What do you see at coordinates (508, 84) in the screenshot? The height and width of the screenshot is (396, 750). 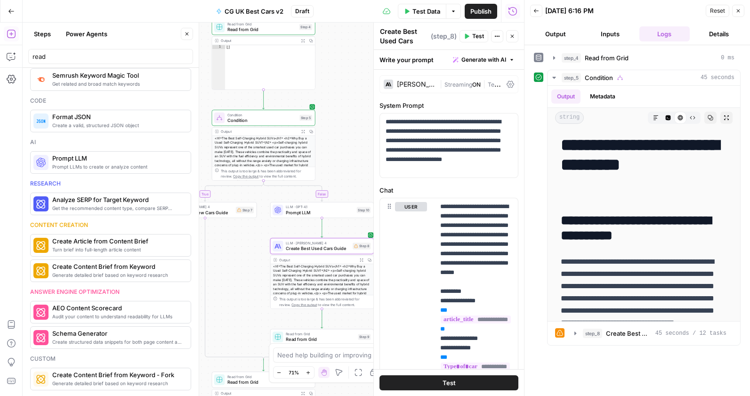 I see `span: 0.3` at bounding box center [508, 84].